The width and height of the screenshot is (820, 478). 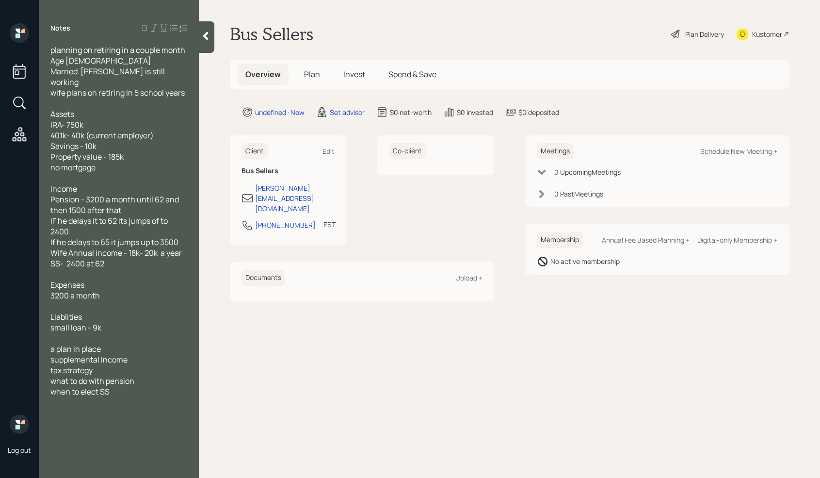 I want to click on h1: Bus Sellers, so click(x=272, y=34).